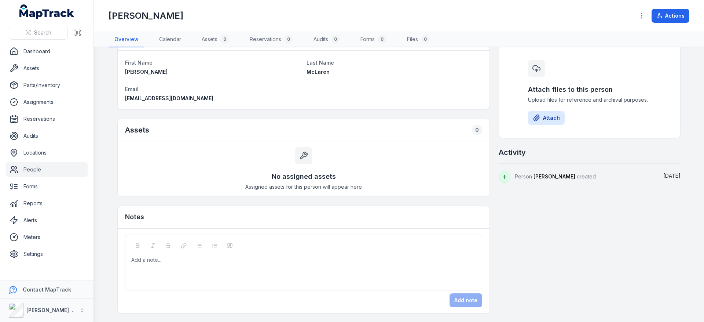 This screenshot has height=322, width=704. What do you see at coordinates (137, 130) in the screenshot?
I see `h2: Assets` at bounding box center [137, 130].